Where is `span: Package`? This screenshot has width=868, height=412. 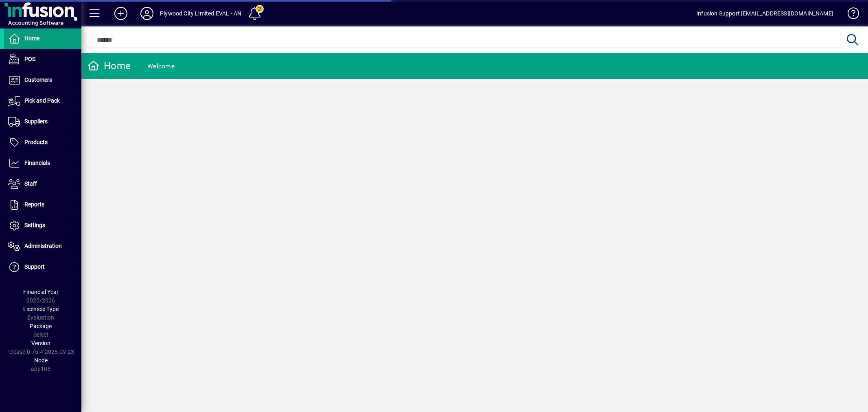
span: Package is located at coordinates (41, 326).